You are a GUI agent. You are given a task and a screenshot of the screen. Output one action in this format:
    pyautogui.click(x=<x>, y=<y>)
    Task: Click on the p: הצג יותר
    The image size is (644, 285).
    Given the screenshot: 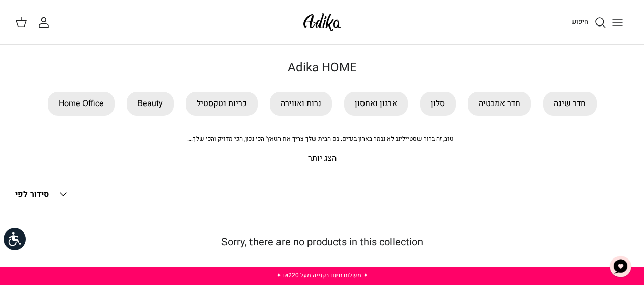 What is the action you would take?
    pyautogui.click(x=322, y=158)
    